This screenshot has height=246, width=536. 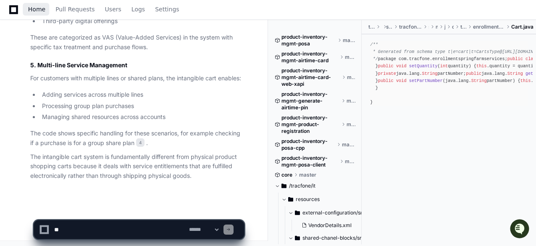 What do you see at coordinates (522, 27) in the screenshot?
I see `span: Cart.java` at bounding box center [522, 27].